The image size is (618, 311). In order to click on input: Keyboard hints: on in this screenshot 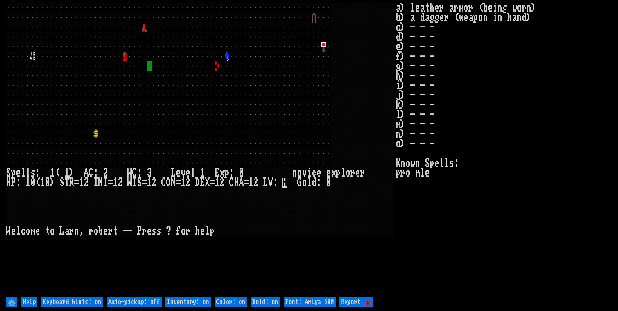, I will do `click(72, 302)`.